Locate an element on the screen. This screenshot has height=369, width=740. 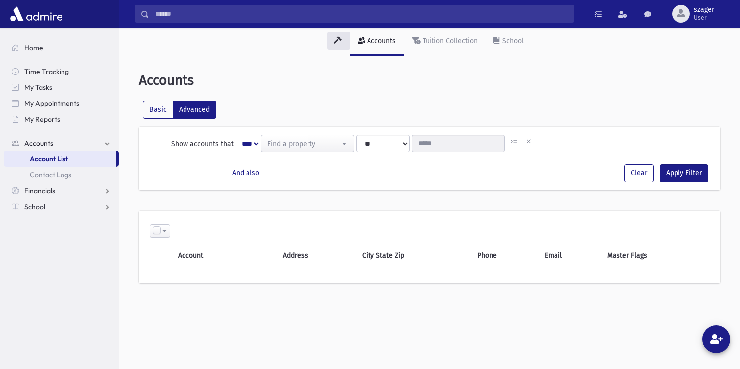
input: Search is located at coordinates (362, 14).